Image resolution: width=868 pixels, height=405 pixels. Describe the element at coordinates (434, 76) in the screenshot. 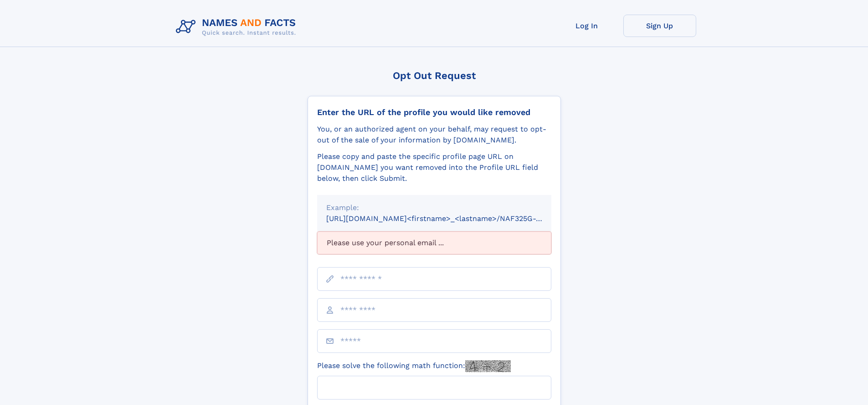

I see `div: Opt Out Request` at that location.